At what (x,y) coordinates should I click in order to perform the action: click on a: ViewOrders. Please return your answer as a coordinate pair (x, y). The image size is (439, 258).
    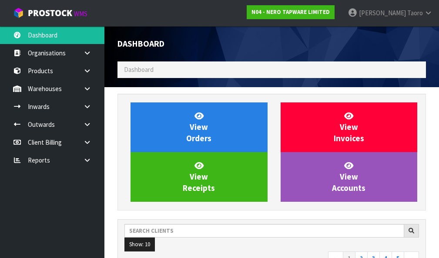
    Looking at the image, I should click on (199, 127).